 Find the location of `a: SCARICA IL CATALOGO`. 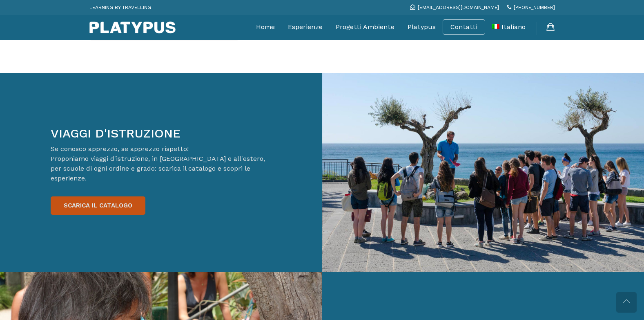

a: SCARICA IL CATALOGO is located at coordinates (98, 205).